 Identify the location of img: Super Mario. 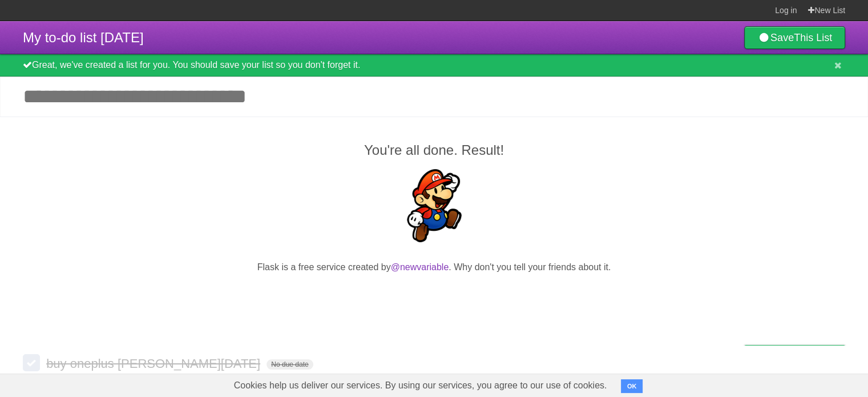
(435, 205).